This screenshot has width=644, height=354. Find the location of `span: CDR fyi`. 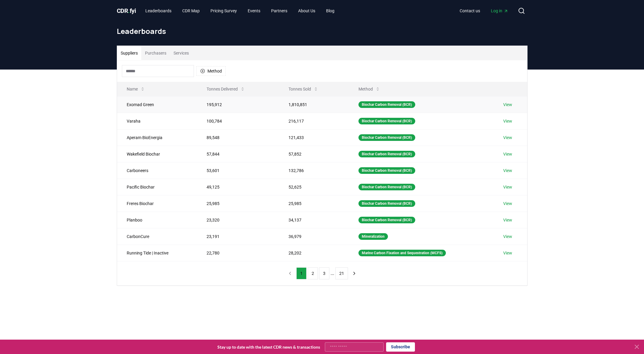

span: CDR fyi is located at coordinates (127, 11).